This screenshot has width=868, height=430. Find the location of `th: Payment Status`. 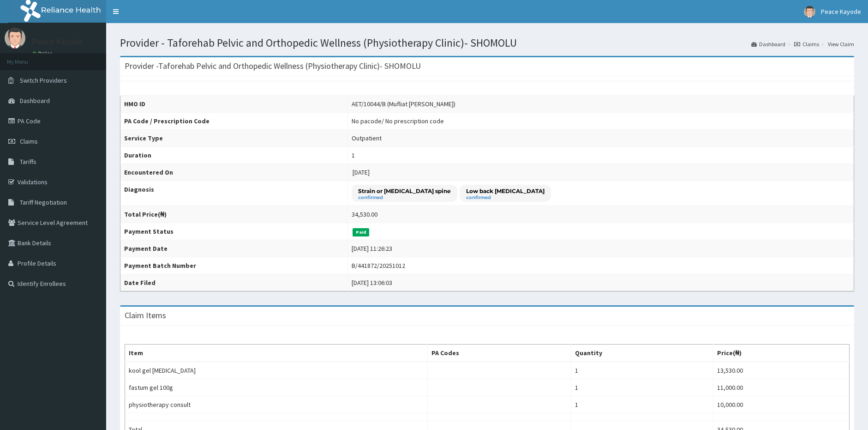

th: Payment Status is located at coordinates (234, 232).